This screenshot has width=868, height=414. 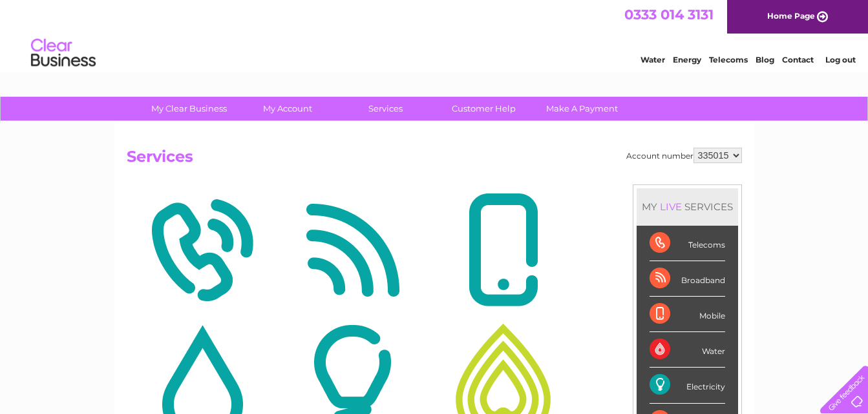 I want to click on img: Telecoms, so click(x=202, y=250).